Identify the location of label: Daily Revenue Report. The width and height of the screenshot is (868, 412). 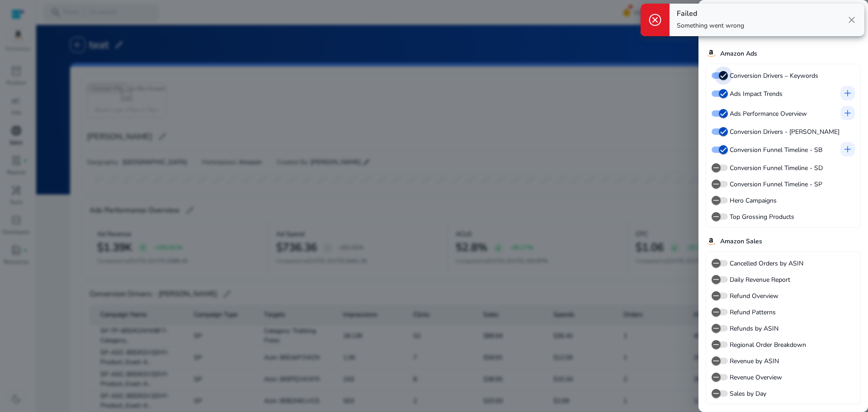
(759, 279).